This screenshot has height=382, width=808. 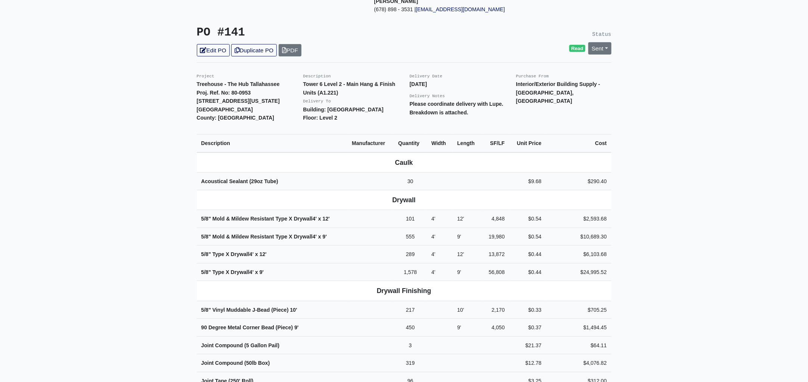 What do you see at coordinates (298, 32) in the screenshot?
I see `h3: PO #141` at bounding box center [298, 32].